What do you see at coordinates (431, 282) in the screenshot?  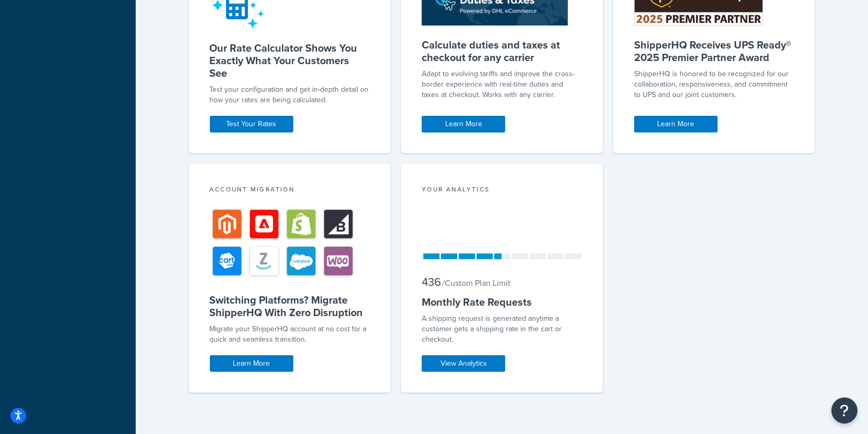 I see `span: 436` at bounding box center [431, 282].